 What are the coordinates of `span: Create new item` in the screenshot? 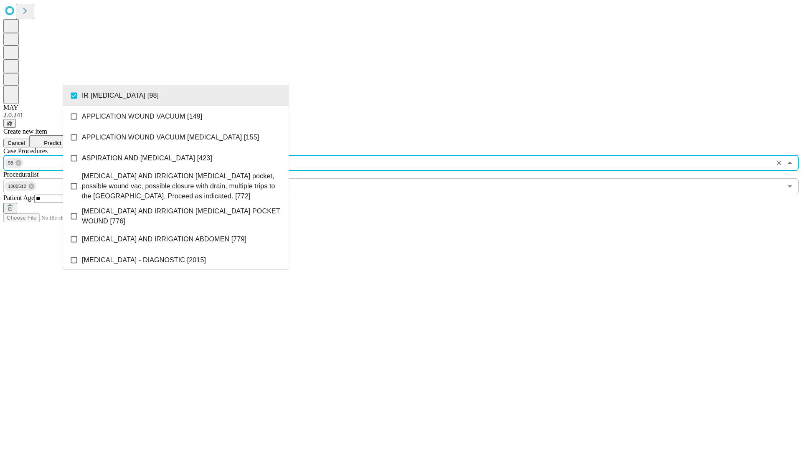 It's located at (25, 131).